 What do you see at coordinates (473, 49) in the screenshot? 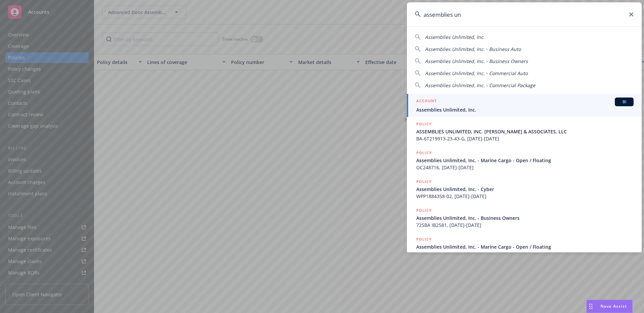
I see `span: Assemblies Unlimited, Inc. - Business Auto` at bounding box center [473, 49].